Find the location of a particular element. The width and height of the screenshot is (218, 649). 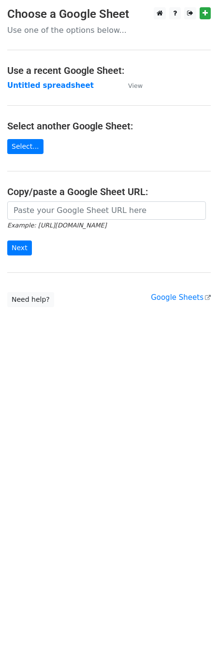

h4: Use a recent Google Sheet: is located at coordinates (109, 71).